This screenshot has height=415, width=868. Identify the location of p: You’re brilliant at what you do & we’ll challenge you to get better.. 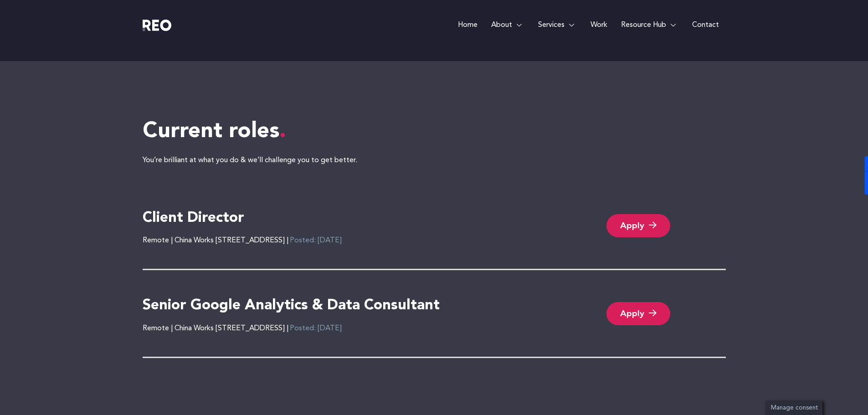
(434, 160).